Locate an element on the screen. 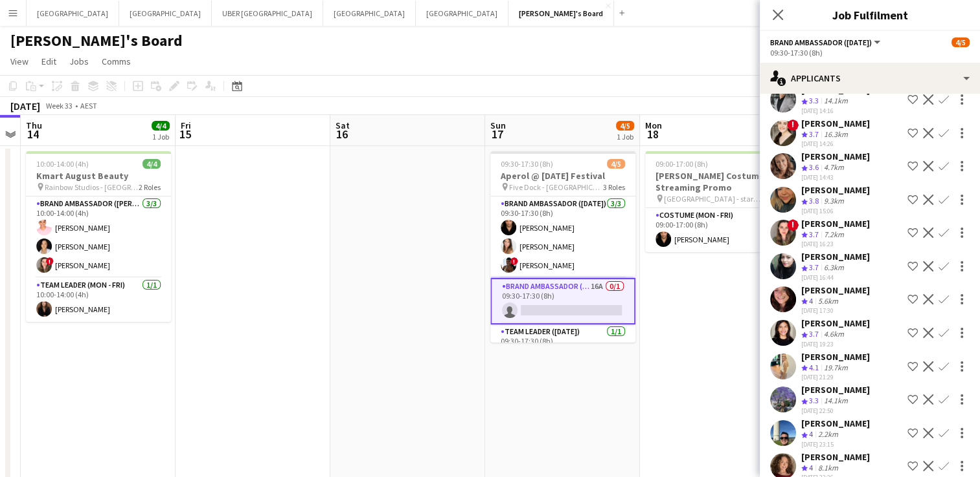 The width and height of the screenshot is (980, 477). div: 5.6km is located at coordinates (828, 301).